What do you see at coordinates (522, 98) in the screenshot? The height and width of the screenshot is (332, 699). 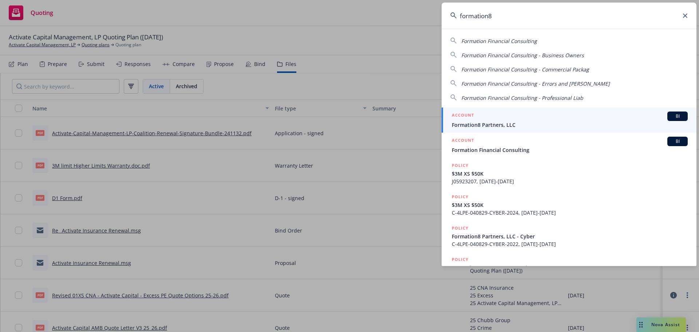 I see `span: Formation Financial Consulting - Professional Liab` at bounding box center [522, 98].